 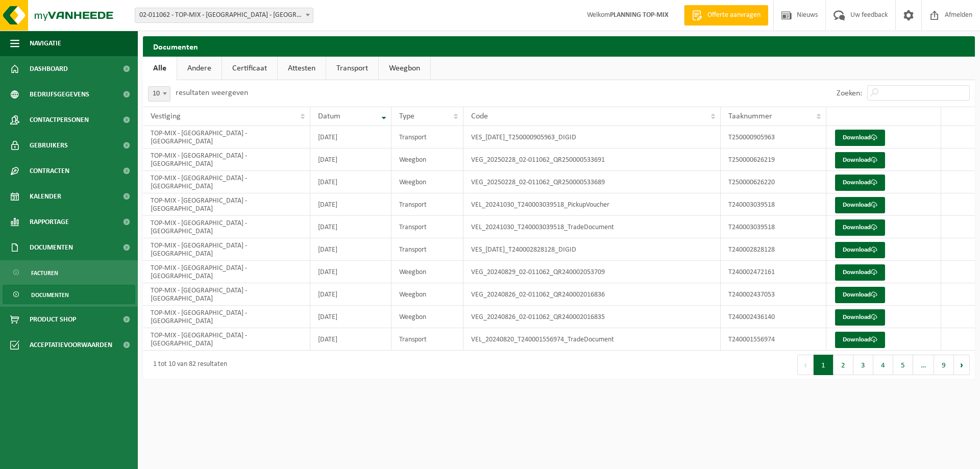 What do you see at coordinates (774, 294) in the screenshot?
I see `td: T240002437053` at bounding box center [774, 294].